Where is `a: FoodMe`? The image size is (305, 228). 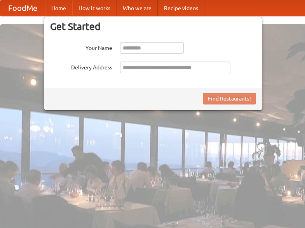 a: FoodMe is located at coordinates (23, 8).